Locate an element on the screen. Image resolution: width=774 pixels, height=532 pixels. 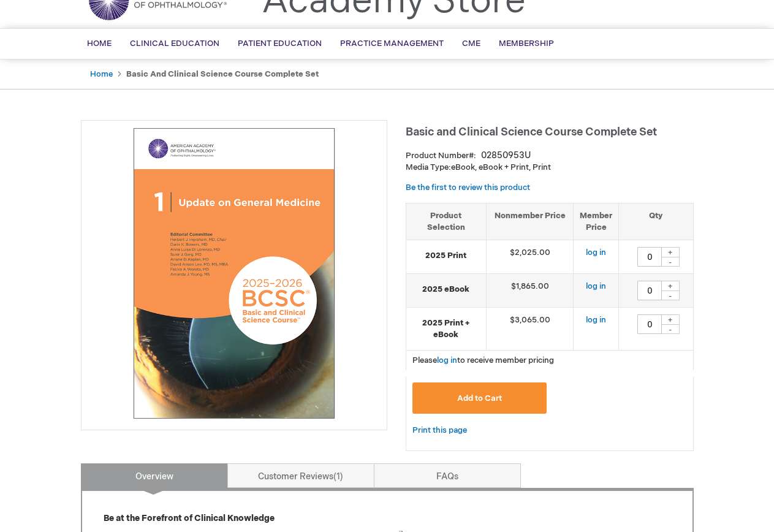
strong: 2025 Print + eBook is located at coordinates (446, 328).